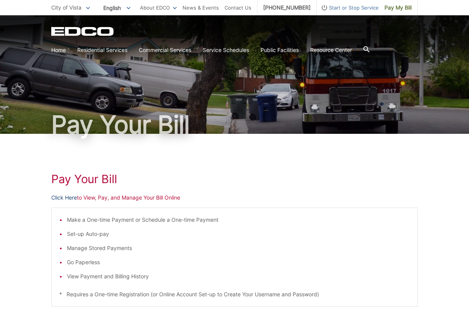  Describe the element at coordinates (238, 234) in the screenshot. I see `li: Set-up Auto-pay` at that location.